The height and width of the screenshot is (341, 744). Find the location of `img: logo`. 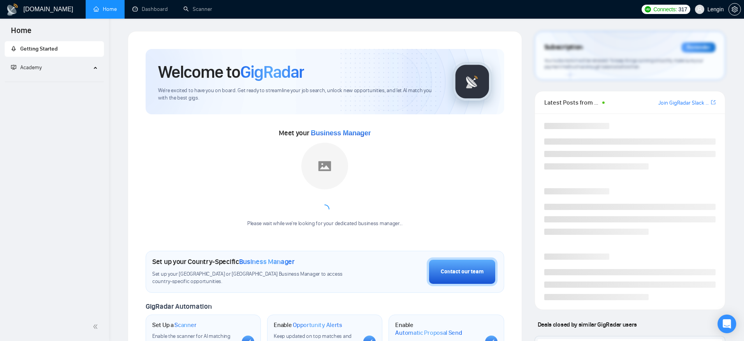

img: logo is located at coordinates (12, 10).